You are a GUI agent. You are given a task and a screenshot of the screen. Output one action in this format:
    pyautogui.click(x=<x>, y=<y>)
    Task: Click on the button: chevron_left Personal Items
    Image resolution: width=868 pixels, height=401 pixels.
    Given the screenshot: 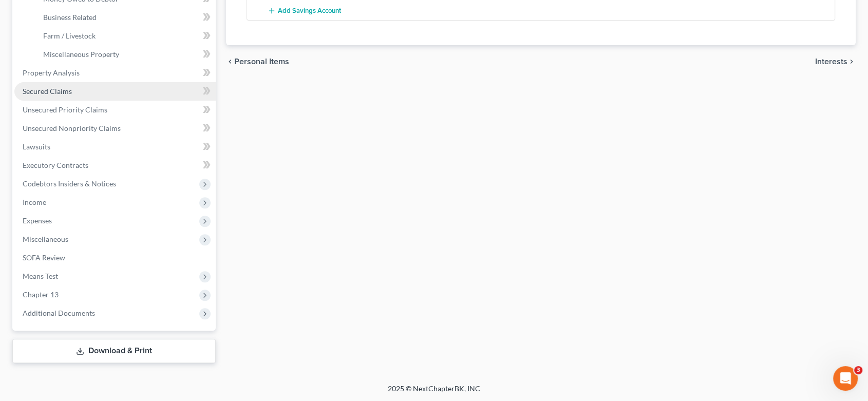 What is the action you would take?
    pyautogui.click(x=258, y=62)
    